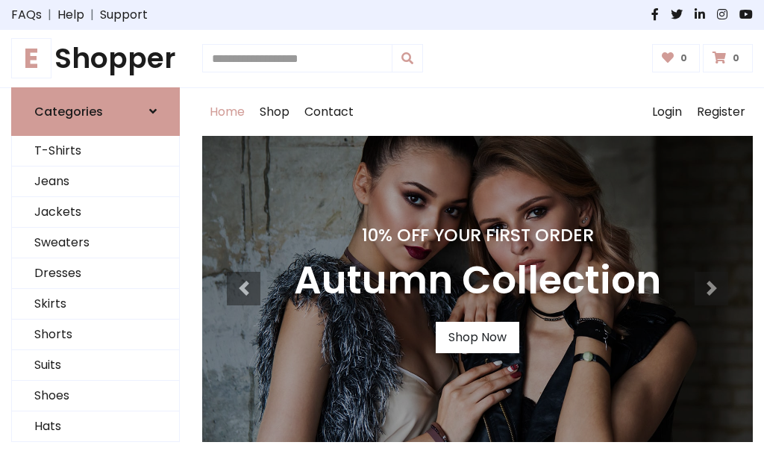  I want to click on a: Sweaters, so click(96, 243).